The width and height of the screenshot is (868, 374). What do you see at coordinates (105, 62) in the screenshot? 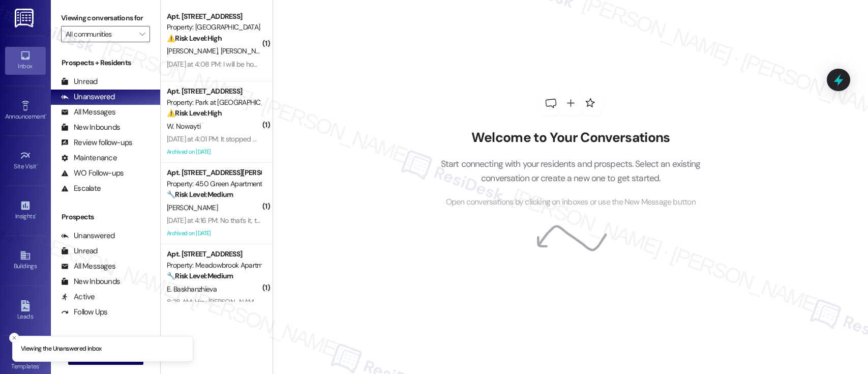
I see `div: Prospects + Residents` at bounding box center [105, 62].